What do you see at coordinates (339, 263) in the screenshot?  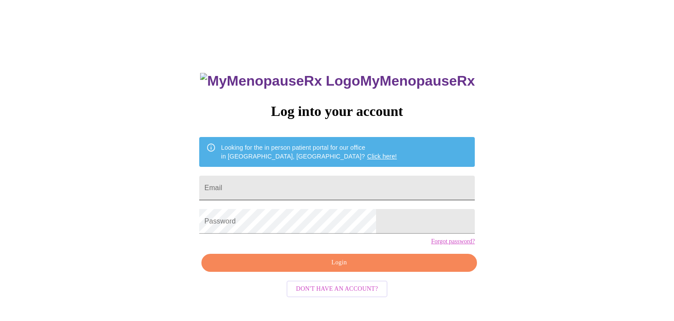 I see `button: Login` at bounding box center [339, 263].